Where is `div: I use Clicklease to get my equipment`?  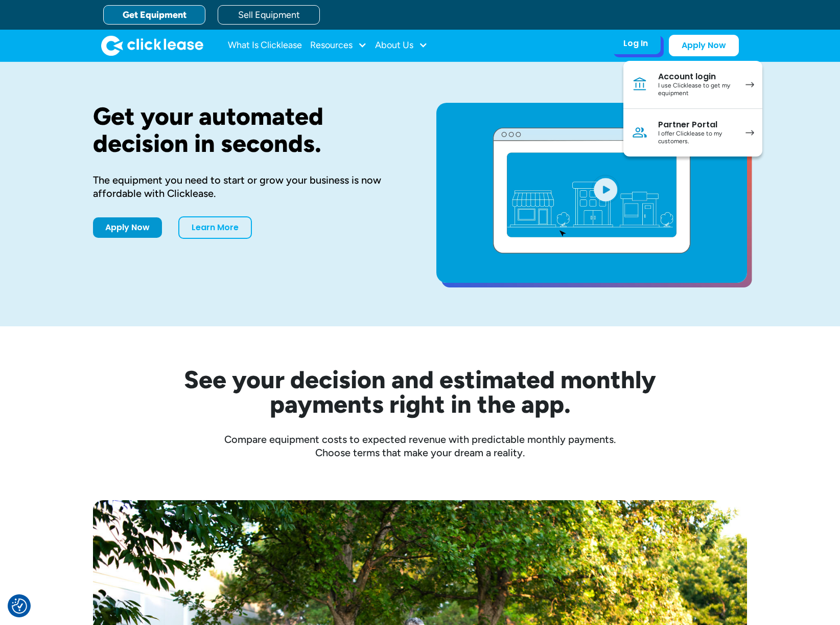
div: I use Clicklease to get my equipment is located at coordinates (697, 89).